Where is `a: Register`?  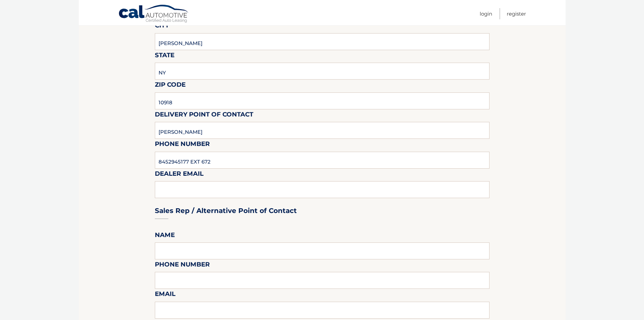 a: Register is located at coordinates (516, 13).